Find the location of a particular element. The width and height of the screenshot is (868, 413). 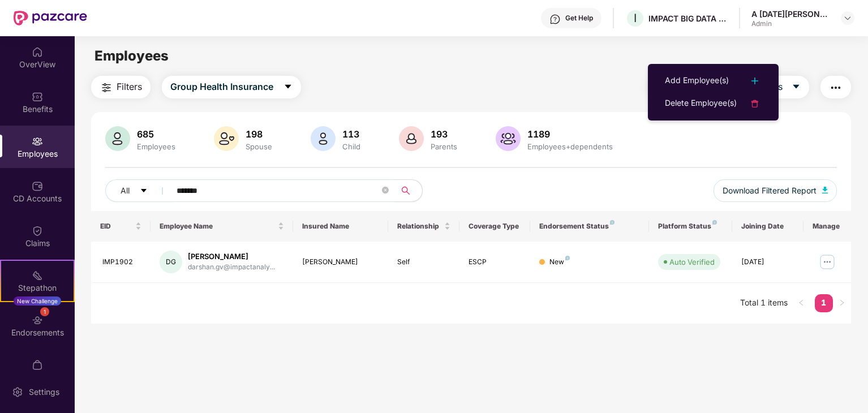

span: Filters is located at coordinates (129, 86).